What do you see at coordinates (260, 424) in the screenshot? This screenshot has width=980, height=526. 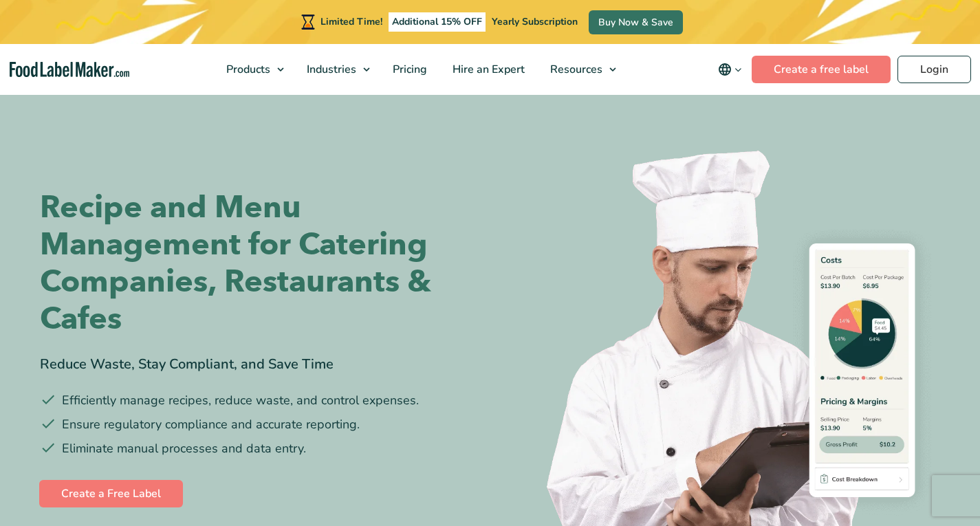 I see `li: Ensure regulatory compliance and accurate reporting.` at bounding box center [260, 424].